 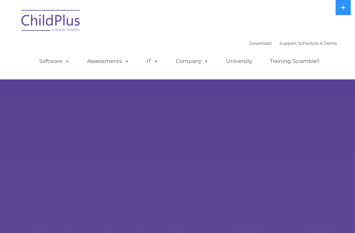 What do you see at coordinates (51, 22) in the screenshot?
I see `img: ChildPlus by Procare Solutions` at bounding box center [51, 22].